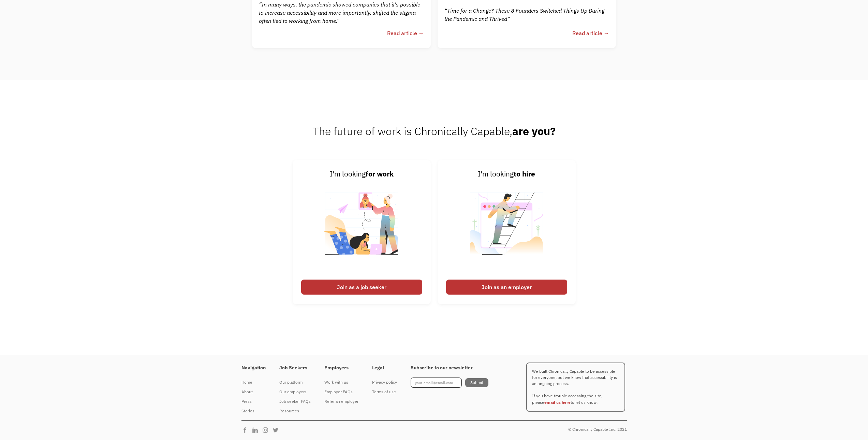 The width and height of the screenshot is (868, 440). Describe the element at coordinates (254, 368) in the screenshot. I see `h4: Navigation` at that location.